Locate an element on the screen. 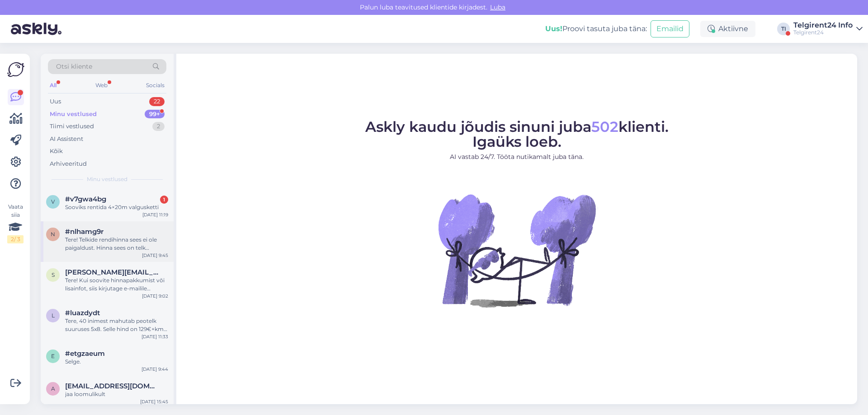 The image size is (868, 415). div: Selge. is located at coordinates (116, 362).